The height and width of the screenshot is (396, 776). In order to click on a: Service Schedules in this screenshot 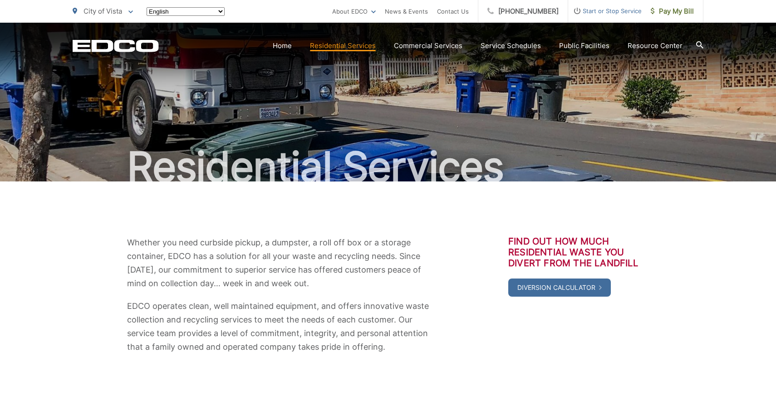, I will do `click(511, 46)`.